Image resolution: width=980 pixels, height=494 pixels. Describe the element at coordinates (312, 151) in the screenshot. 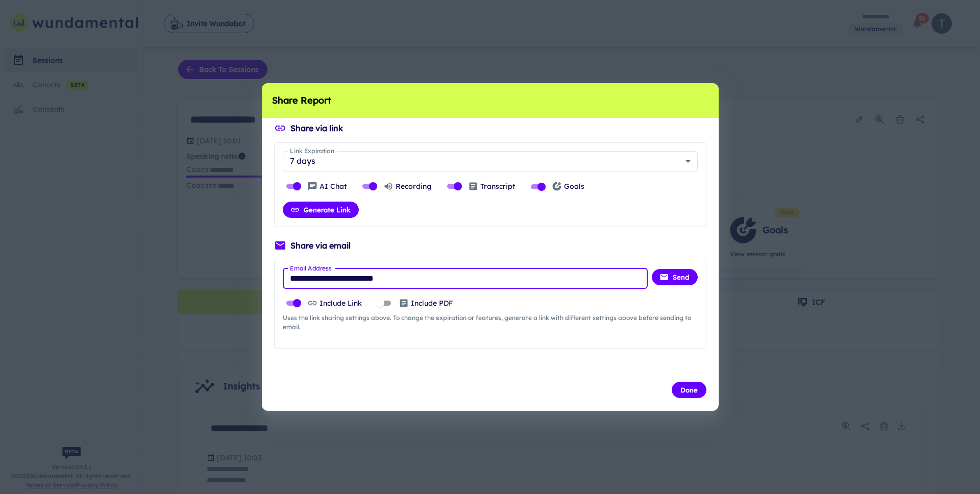

I see `label: Link Expiration` at that location.